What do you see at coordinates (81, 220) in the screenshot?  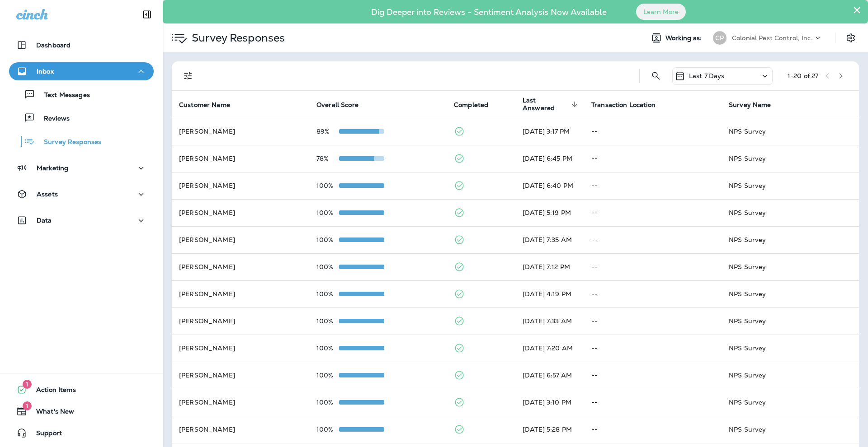 I see `button: Data` at bounding box center [81, 220].